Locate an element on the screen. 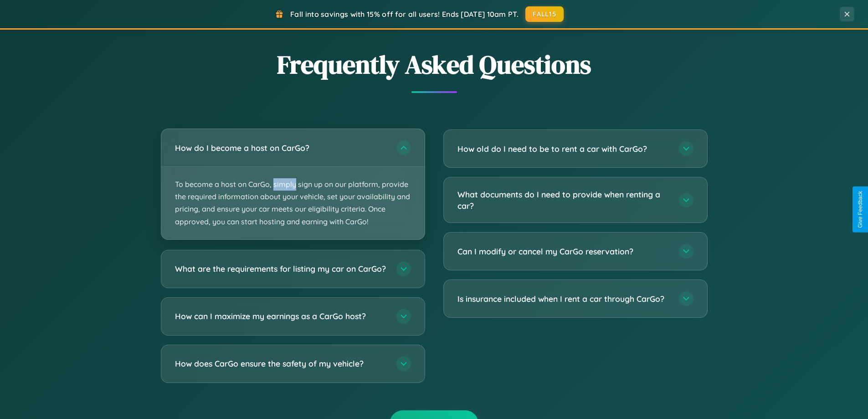  h3: Is insurance included when I rent a car through CarGo? is located at coordinates (564, 298).